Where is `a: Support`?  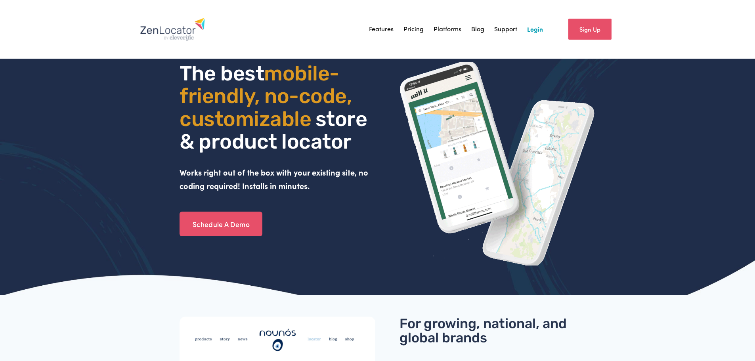 a: Support is located at coordinates (506, 29).